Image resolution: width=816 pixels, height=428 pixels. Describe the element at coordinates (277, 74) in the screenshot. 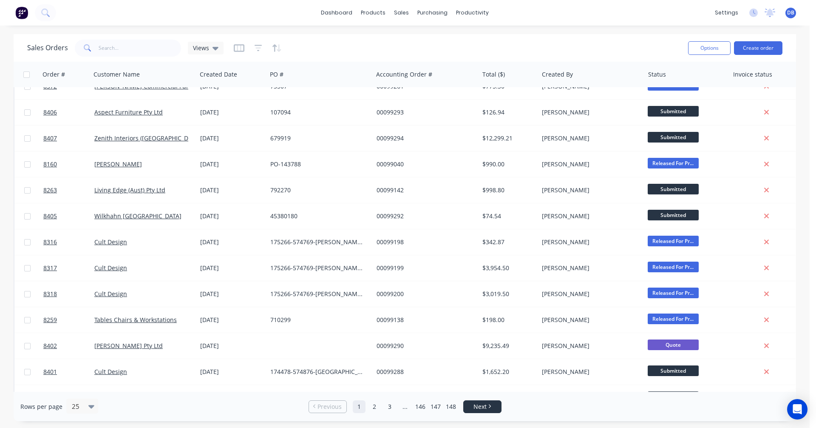

I see `div: PO #` at that location.